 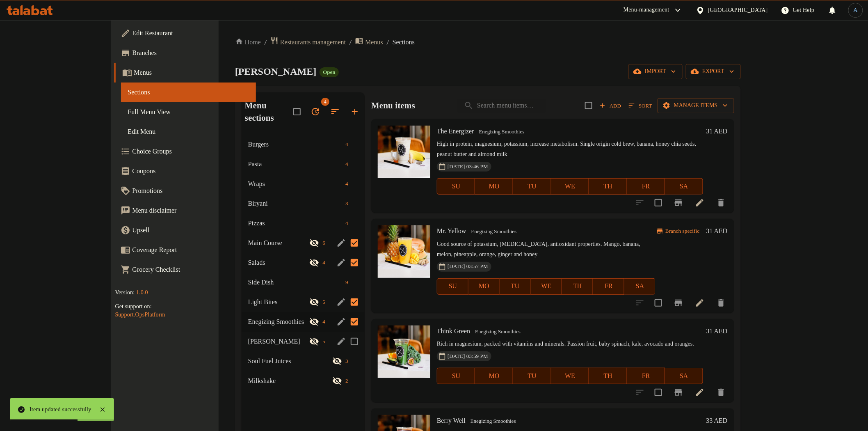 I want to click on span: Soul Fuel Juices, so click(x=290, y=361).